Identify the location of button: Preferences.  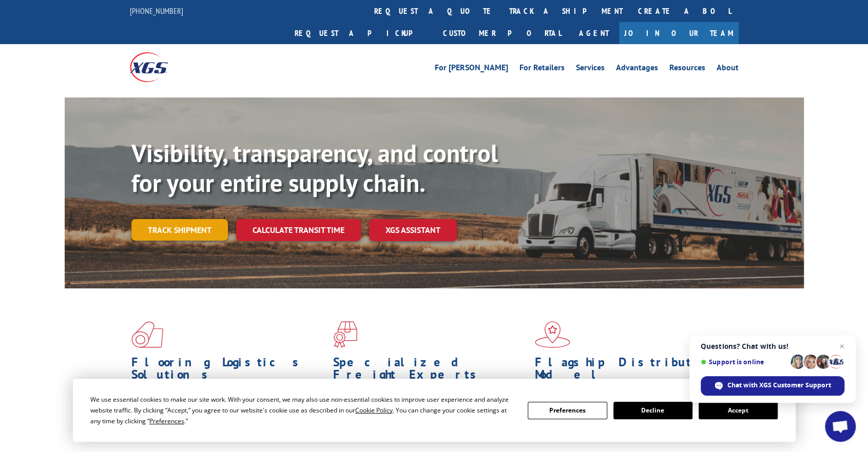
(567, 411).